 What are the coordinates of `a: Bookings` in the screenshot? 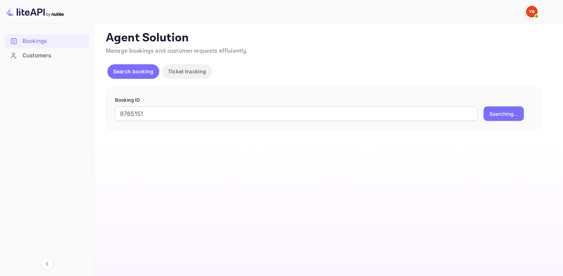 It's located at (47, 41).